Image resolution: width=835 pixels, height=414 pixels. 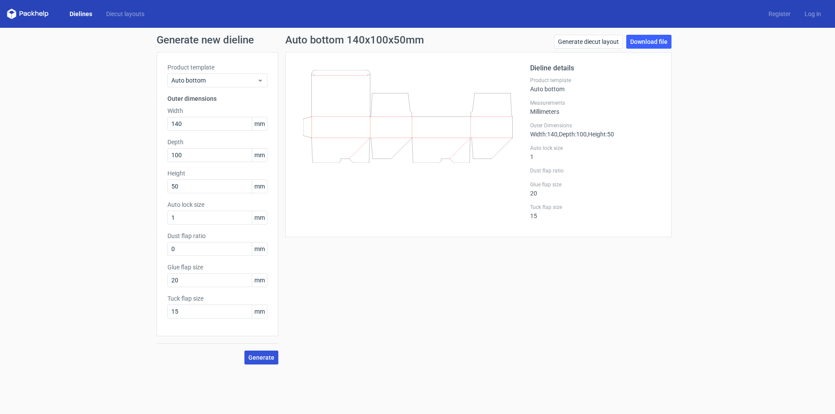 What do you see at coordinates (779, 14) in the screenshot?
I see `a: Register` at bounding box center [779, 14].